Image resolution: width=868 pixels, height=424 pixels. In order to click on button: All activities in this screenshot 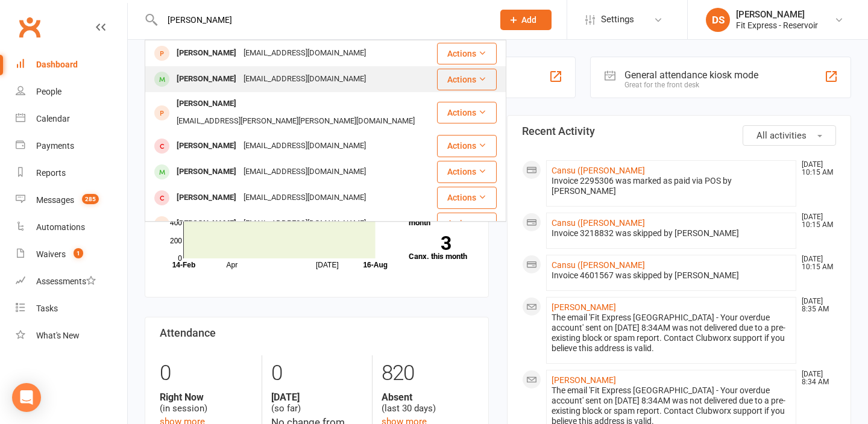, I will do `click(790, 135)`.